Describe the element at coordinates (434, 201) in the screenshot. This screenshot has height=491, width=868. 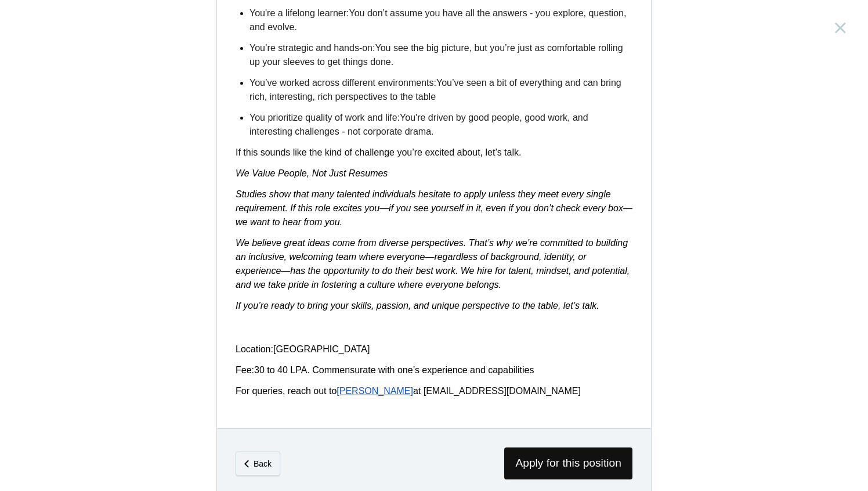
I see `span: Studies show that many talented individuals hesitate to apply unless they meet every single requi...` at that location.